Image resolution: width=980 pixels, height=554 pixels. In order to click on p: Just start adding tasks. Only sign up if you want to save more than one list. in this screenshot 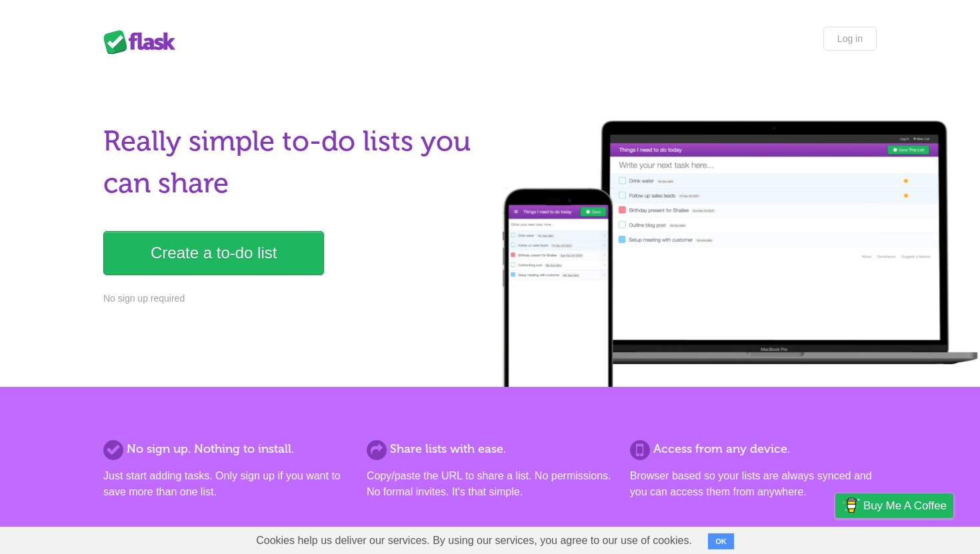, I will do `click(226, 484)`.